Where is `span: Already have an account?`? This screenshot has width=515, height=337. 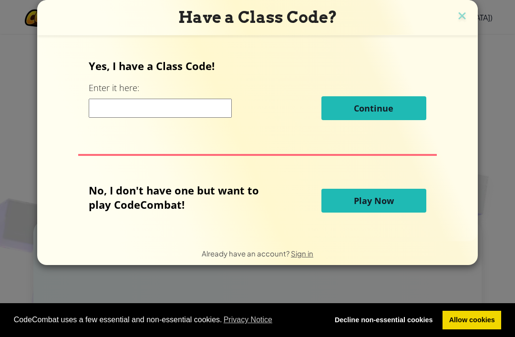
span: Already have an account? is located at coordinates (246, 253).